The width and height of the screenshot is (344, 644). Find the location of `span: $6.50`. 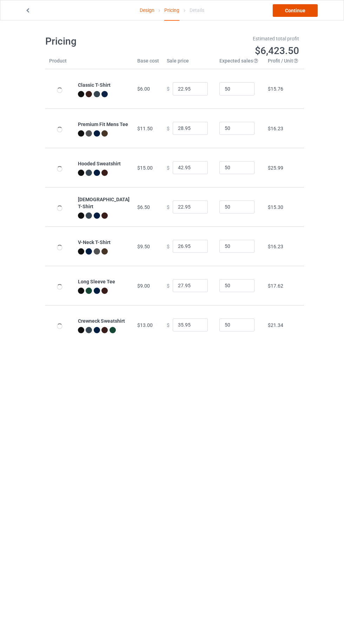

span: $6.50 is located at coordinates (144, 207).